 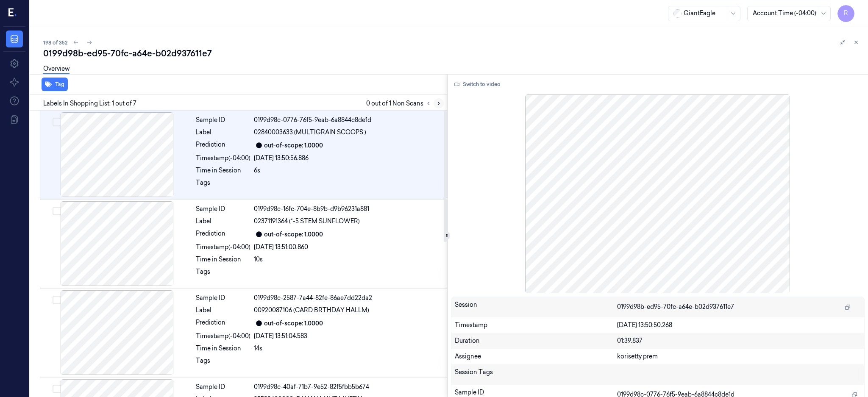 I want to click on a: Overview, so click(x=56, y=69).